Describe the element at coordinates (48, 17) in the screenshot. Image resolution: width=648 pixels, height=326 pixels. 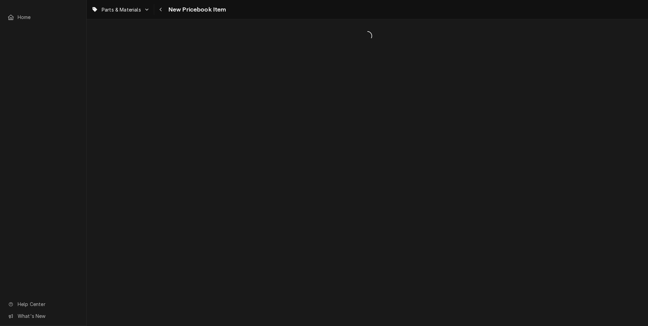
I see `span: Home` at that location.